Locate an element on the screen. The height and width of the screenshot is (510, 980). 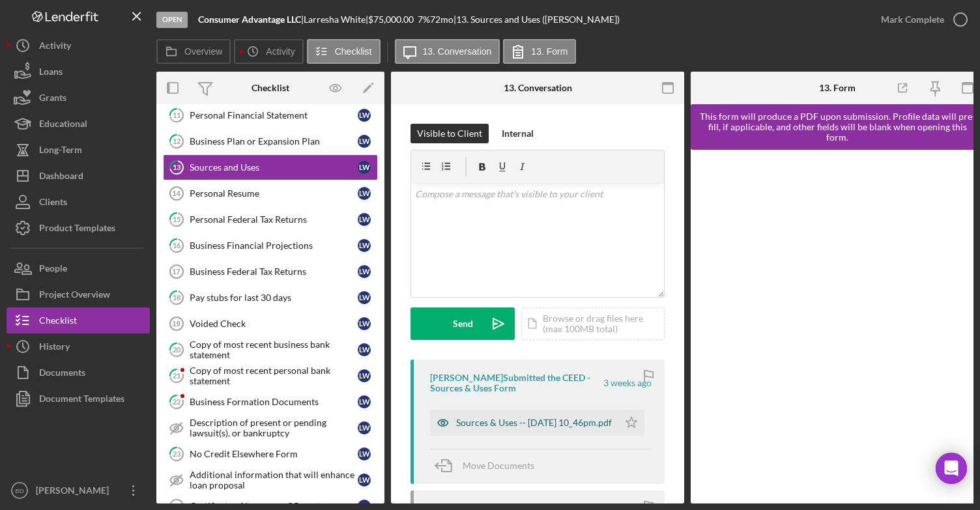
div: This form will produce a PDF upon submission. Profile data will pre-fill, if applicable, and othe... is located at coordinates (838, 127).